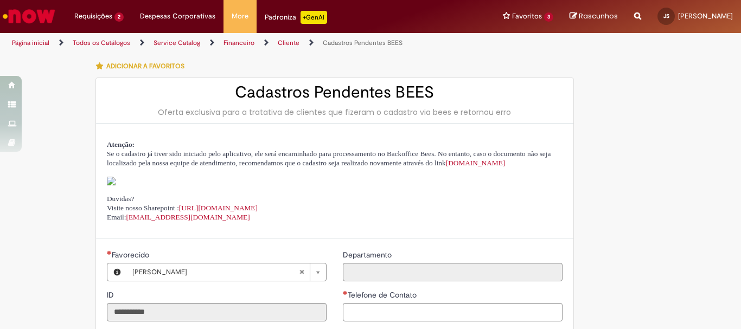  I want to click on span: Telefone de Contato, so click(383, 295).